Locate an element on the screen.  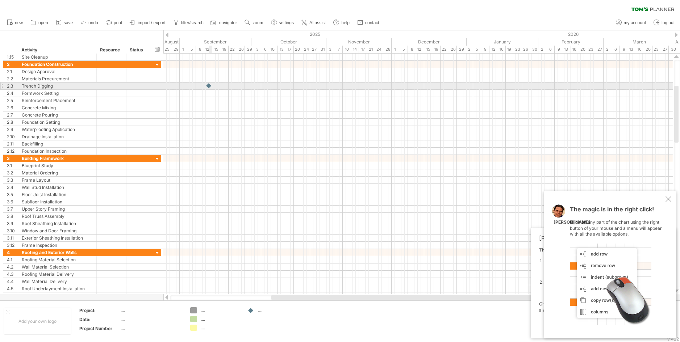
div: 13 - 17 is located at coordinates (285, 49).